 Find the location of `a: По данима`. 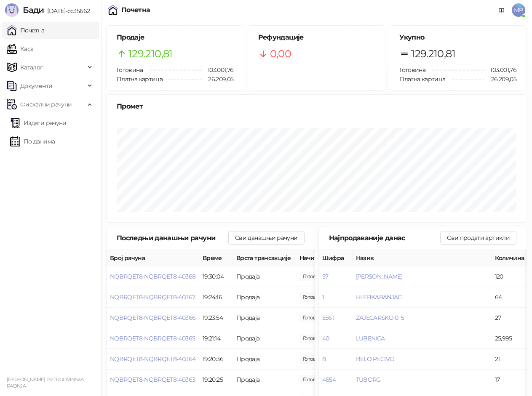

a: По данима is located at coordinates (33, 142).